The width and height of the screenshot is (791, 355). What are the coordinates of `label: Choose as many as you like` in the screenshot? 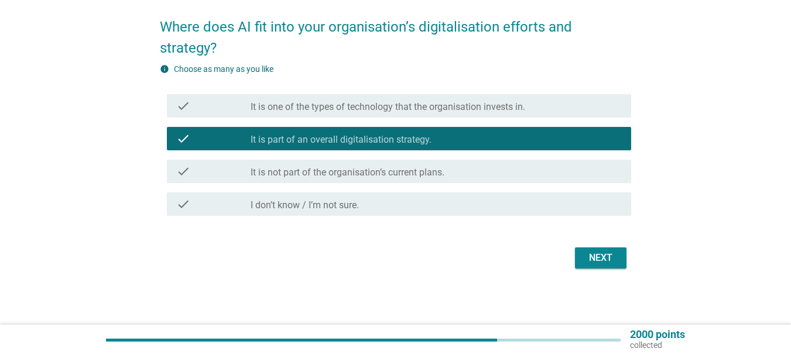 It's located at (224, 69).